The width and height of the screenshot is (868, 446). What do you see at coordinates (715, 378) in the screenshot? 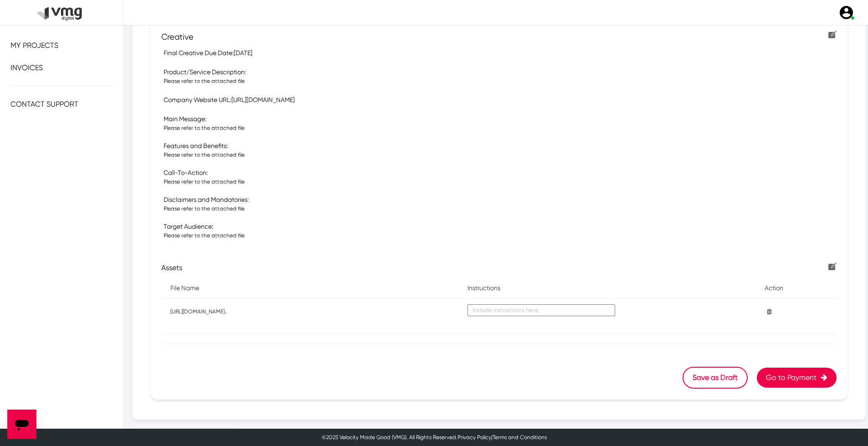
I see `button: Save as Draft` at bounding box center [715, 378].